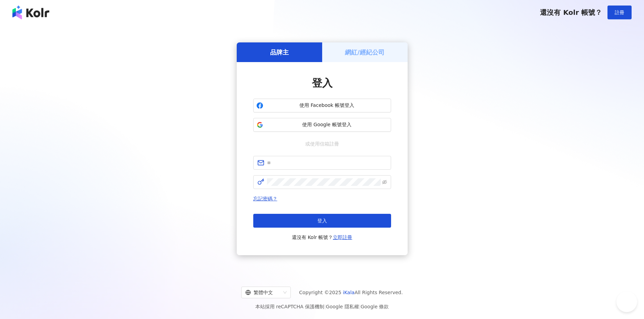 This screenshot has height=319, width=644. I want to click on span: eye-invisible, so click(385, 182).